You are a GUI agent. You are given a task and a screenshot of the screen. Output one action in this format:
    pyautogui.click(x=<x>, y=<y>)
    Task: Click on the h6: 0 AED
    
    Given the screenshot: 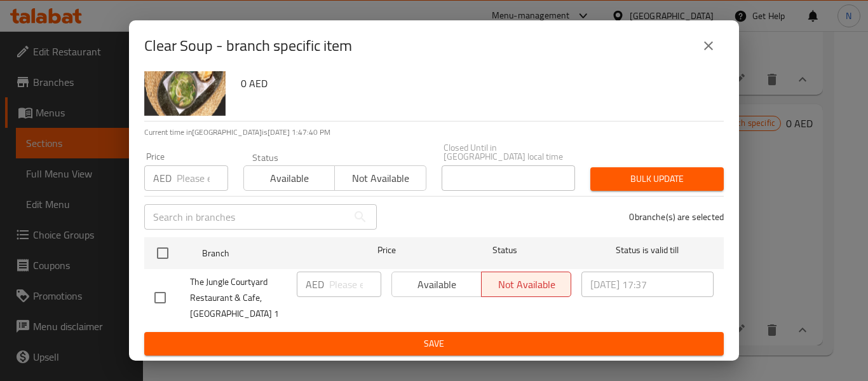 What is the action you would take?
    pyautogui.click(x=477, y=84)
    